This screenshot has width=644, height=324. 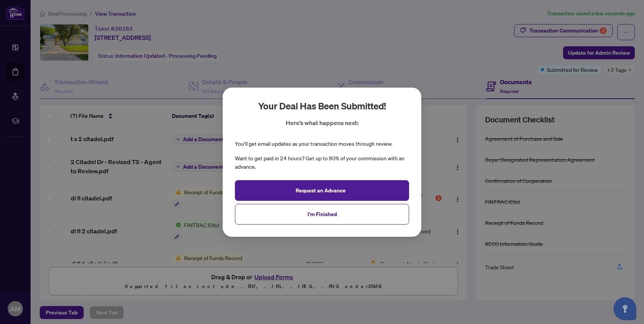 I want to click on h2: Your deal has been submitted!, so click(x=322, y=106).